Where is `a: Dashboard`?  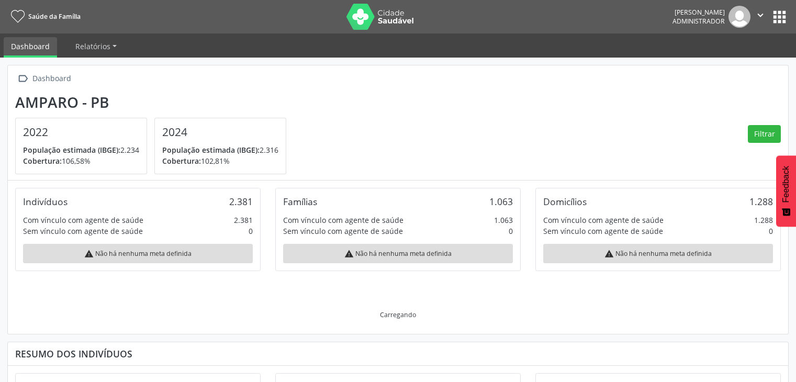 a: Dashboard is located at coordinates (30, 47).